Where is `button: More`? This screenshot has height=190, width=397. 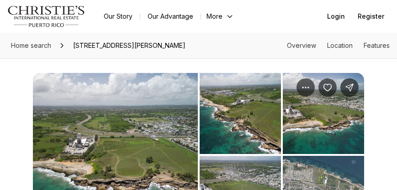
button: More is located at coordinates (220, 16).